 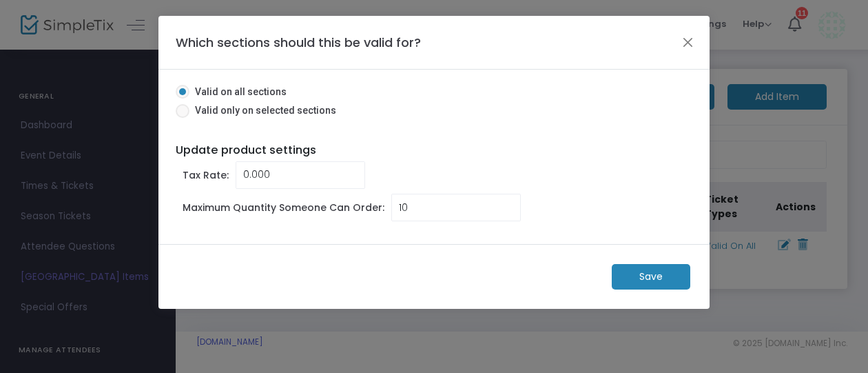 What do you see at coordinates (238, 92) in the screenshot?
I see `span: Valid on all sections` at bounding box center [238, 92].